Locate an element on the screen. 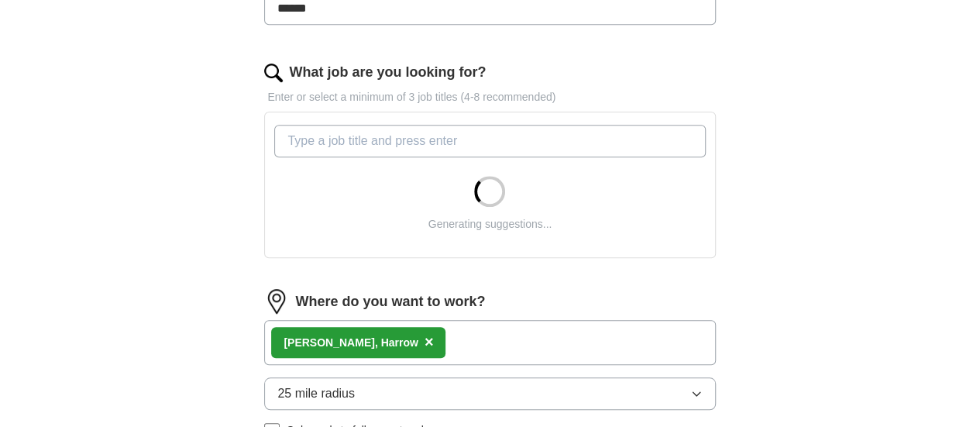 Image resolution: width=980 pixels, height=427 pixels. label: Where do you want to work? is located at coordinates (390, 301).